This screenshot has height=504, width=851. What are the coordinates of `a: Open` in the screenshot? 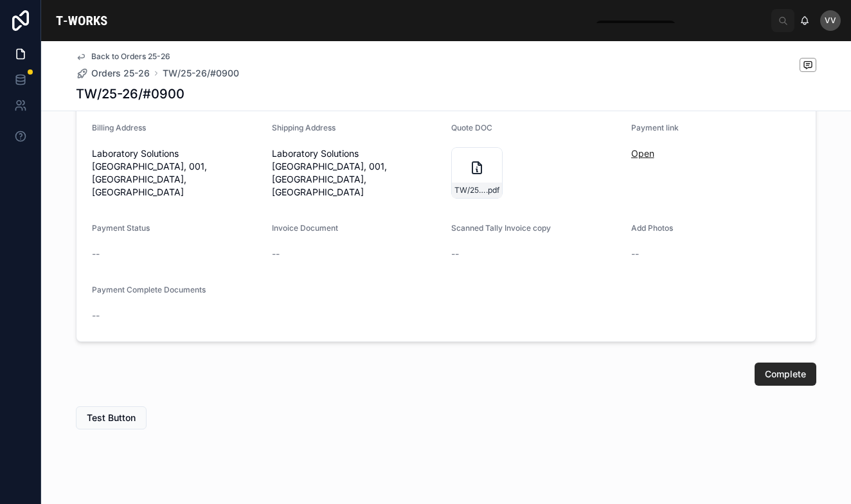 It's located at (643, 153).